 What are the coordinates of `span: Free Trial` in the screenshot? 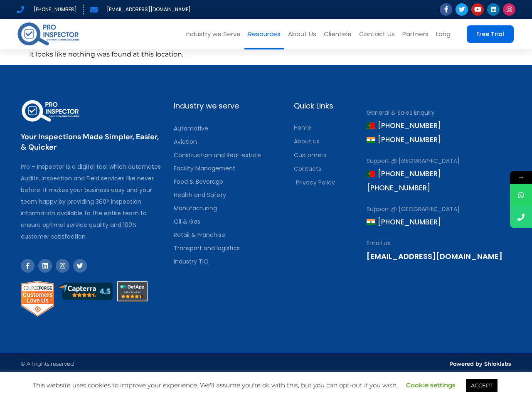 It's located at (490, 34).